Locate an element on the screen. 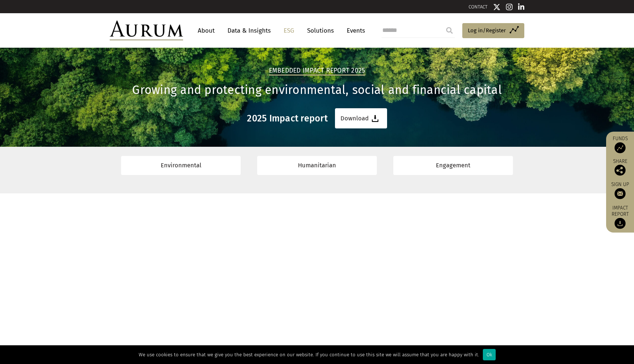  a: Funds is located at coordinates (620, 144).